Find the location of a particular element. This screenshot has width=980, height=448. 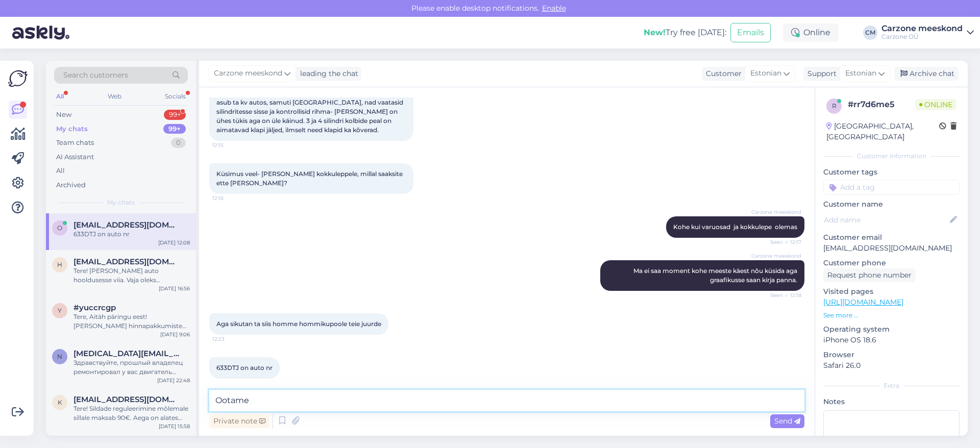

div: # rr7d6me5 is located at coordinates (882, 105).